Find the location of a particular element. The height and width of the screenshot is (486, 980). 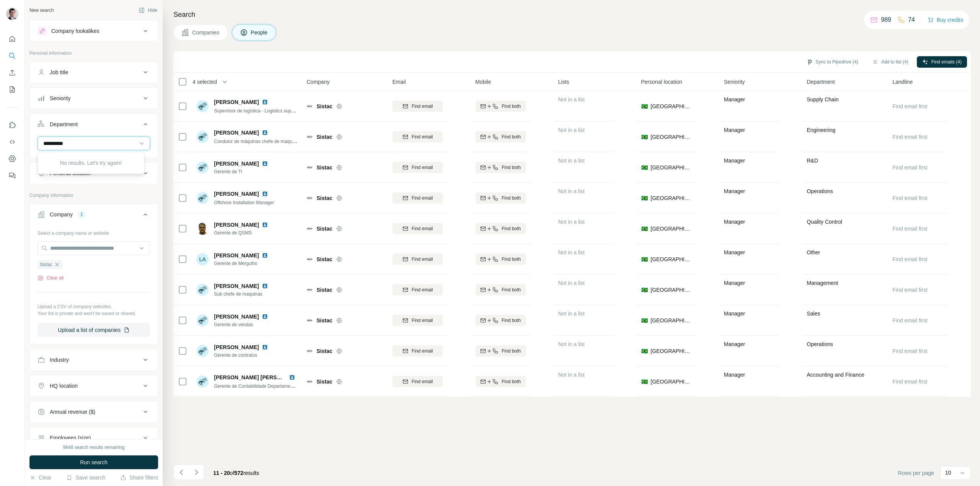

button: My lists is located at coordinates (12, 90).